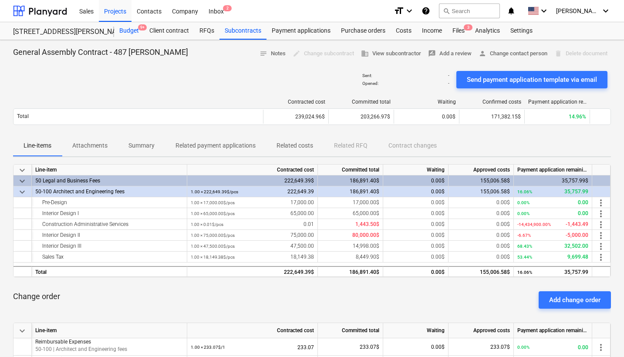 The image size is (624, 357). What do you see at coordinates (213, 203) in the screenshot?
I see `small: 1.00 × 17,000.00$ / pcs` at bounding box center [213, 203].